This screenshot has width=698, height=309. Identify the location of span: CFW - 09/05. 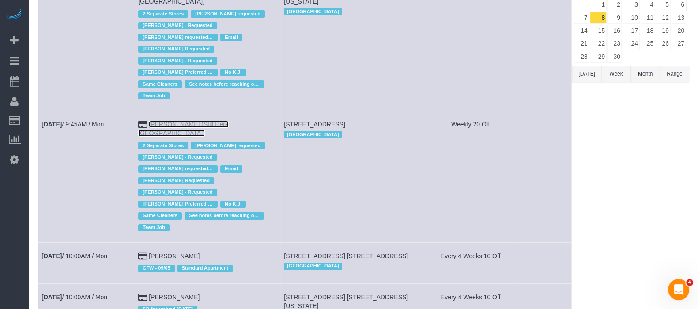
(156, 268).